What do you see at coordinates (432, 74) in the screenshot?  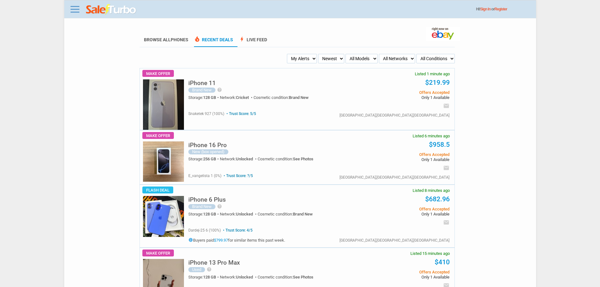 I see `span: Listed 1 minute ago` at bounding box center [432, 74].